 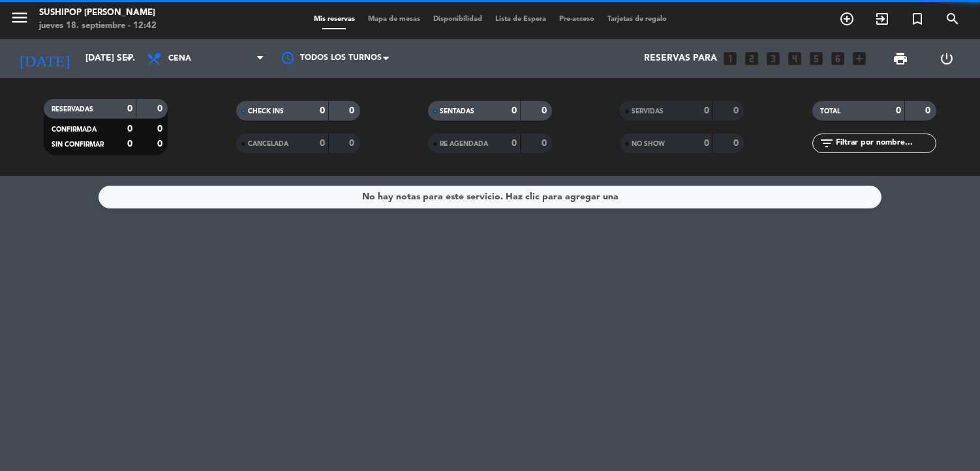 I want to click on span: SIN CONFIRMAR, so click(x=78, y=145).